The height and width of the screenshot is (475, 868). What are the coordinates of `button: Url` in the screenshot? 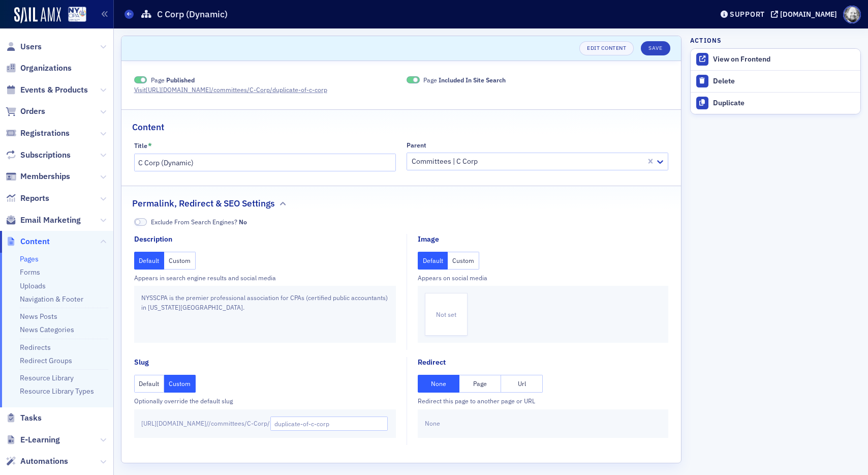 It's located at (522, 383).